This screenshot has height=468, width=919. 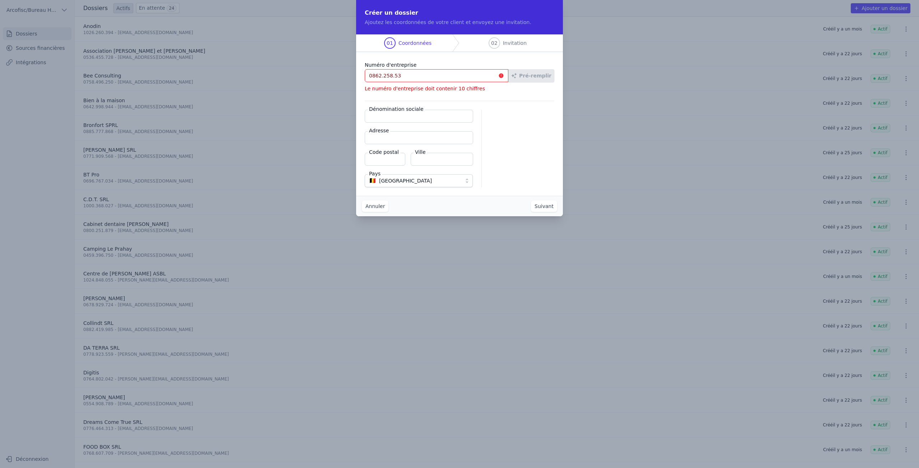 I want to click on span: 02, so click(x=494, y=43).